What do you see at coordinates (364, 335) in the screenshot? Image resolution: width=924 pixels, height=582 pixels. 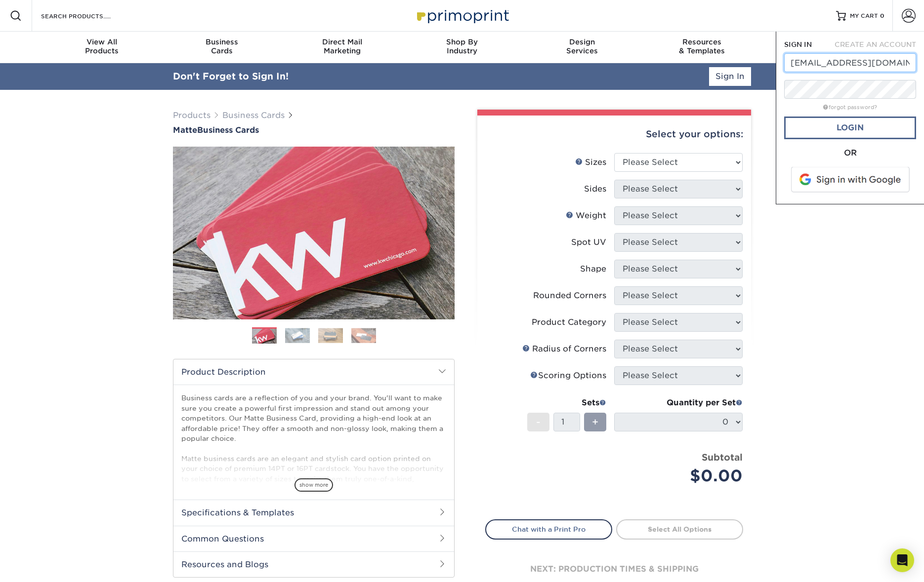 I see `img: Business Cards 04` at bounding box center [364, 335].